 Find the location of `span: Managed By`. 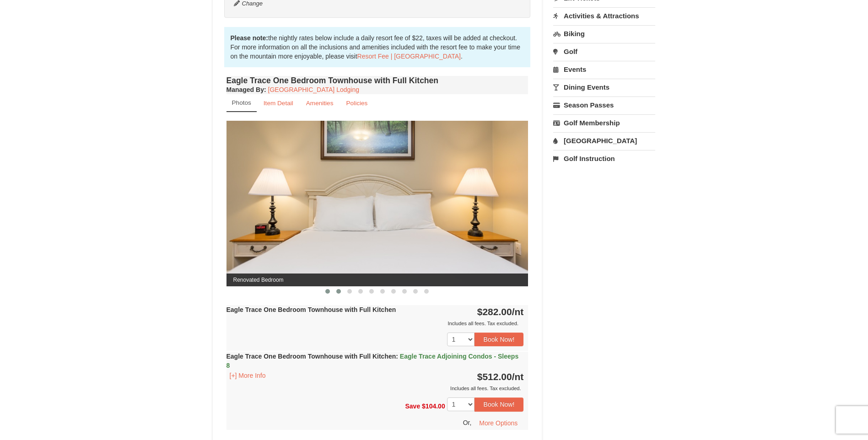

span: Managed By is located at coordinates (245, 89).